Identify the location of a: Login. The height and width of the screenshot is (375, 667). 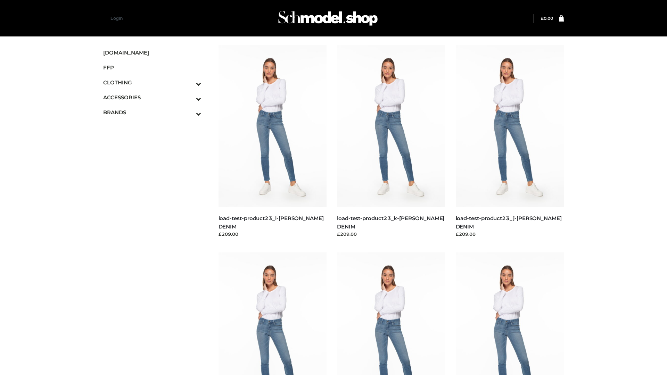
(116, 18).